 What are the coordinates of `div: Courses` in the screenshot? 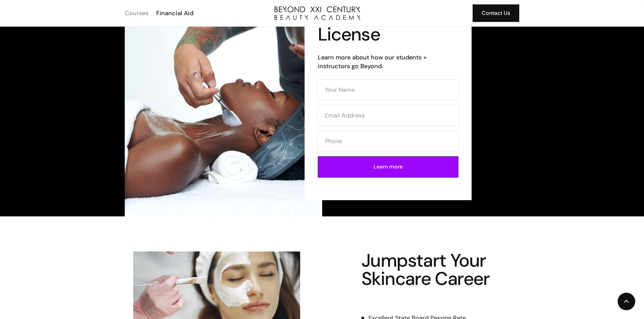 It's located at (137, 13).